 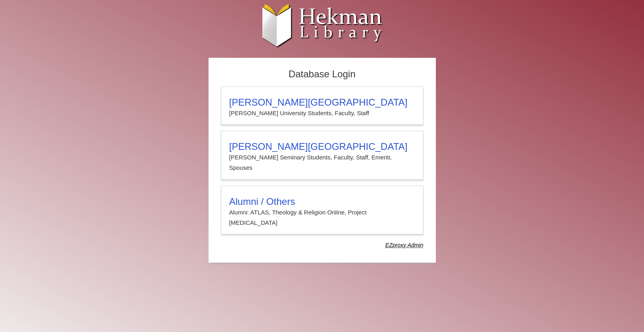 What do you see at coordinates (322, 202) in the screenshot?
I see `h3: Alumni / Others` at bounding box center [322, 202].